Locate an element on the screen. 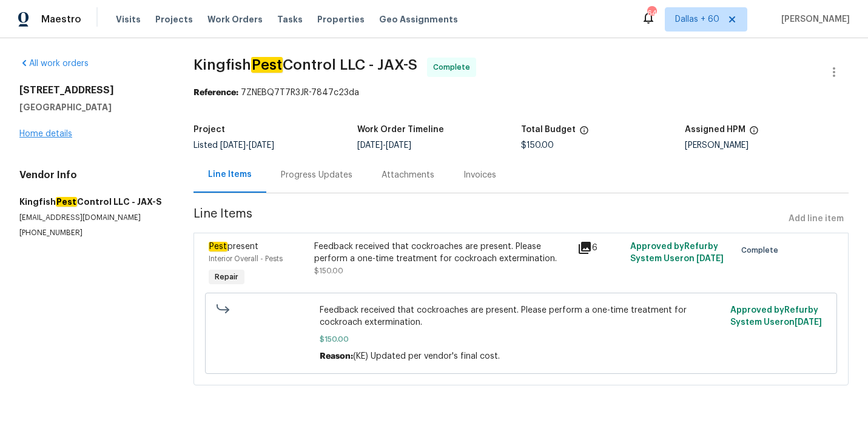 The height and width of the screenshot is (426, 868). span: Interior Overall - Pests is located at coordinates (246, 259).